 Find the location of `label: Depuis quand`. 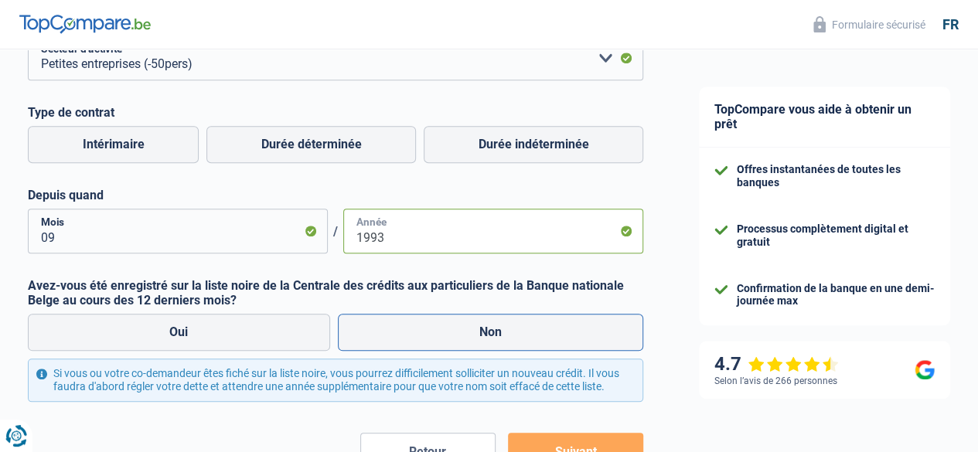

label: Depuis quand is located at coordinates (336, 195).